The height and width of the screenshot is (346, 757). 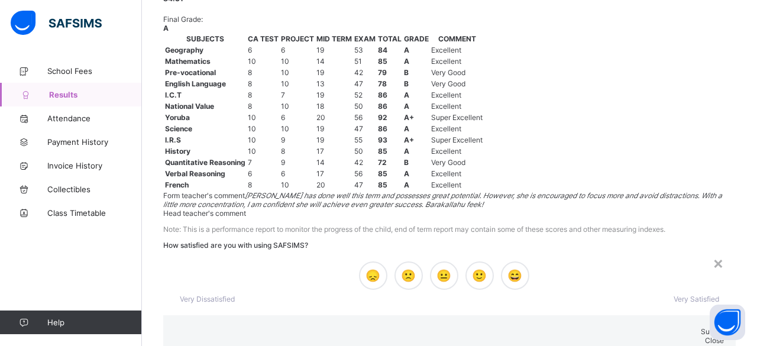 What do you see at coordinates (177, 151) in the screenshot?
I see `span: History` at bounding box center [177, 151].